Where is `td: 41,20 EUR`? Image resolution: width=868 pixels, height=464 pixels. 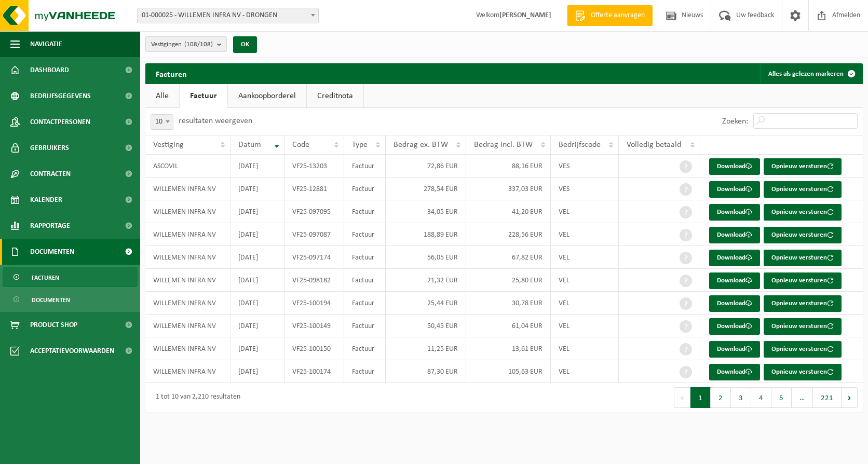
td: 41,20 EUR is located at coordinates (508, 212).